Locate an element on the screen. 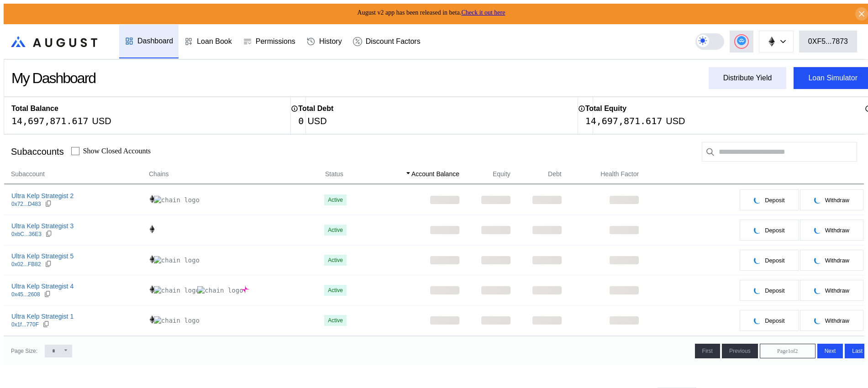  div: 0 is located at coordinates (301, 121).